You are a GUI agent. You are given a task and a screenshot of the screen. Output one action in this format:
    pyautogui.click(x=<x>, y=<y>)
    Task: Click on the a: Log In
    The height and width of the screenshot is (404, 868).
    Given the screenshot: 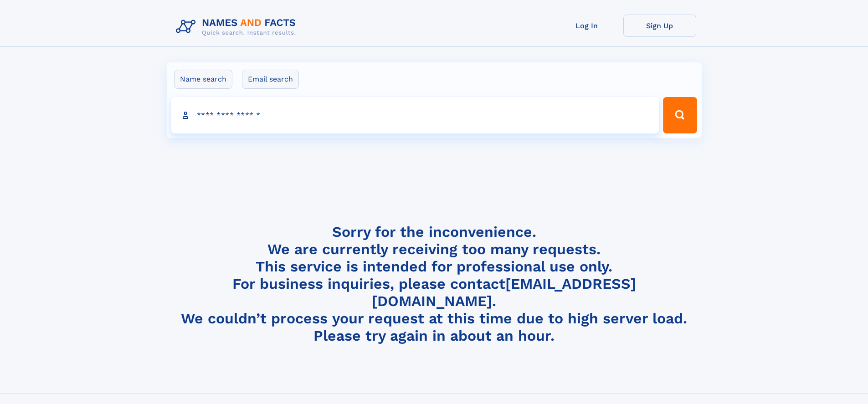 What is the action you would take?
    pyautogui.click(x=587, y=26)
    